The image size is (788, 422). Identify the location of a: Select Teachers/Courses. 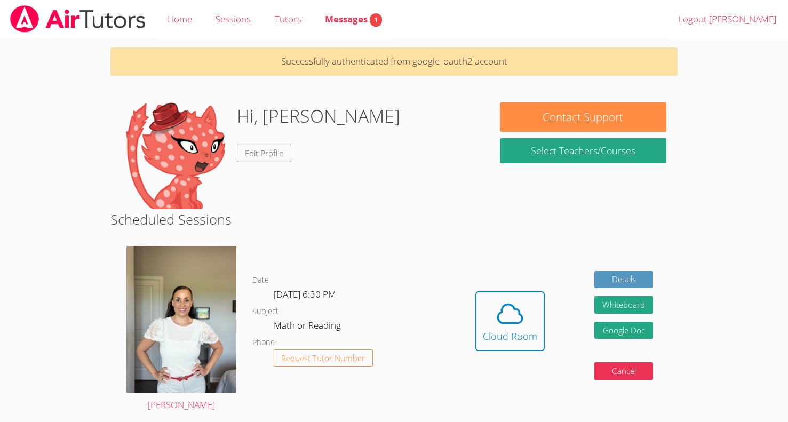
(583, 150).